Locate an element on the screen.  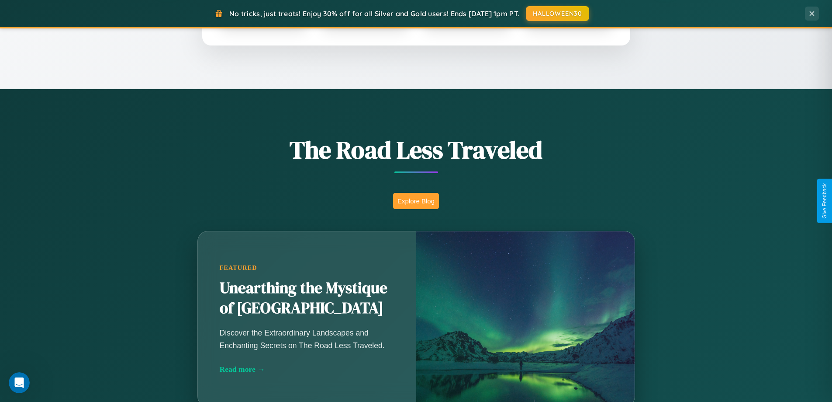
button: Explore Blog is located at coordinates (416, 201).